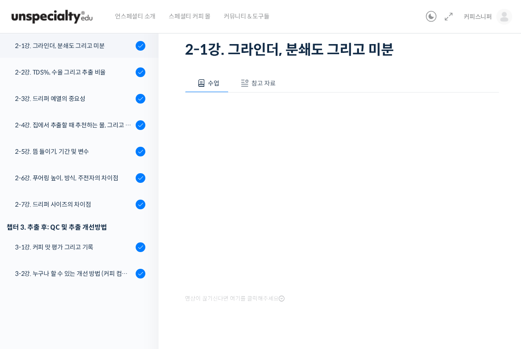  Describe the element at coordinates (74, 46) in the screenshot. I see `div: 2-1강. 그라인더, 분쇄도 그리고 미분` at that location.